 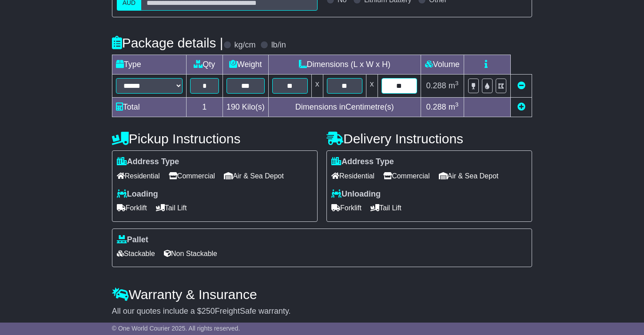 What do you see at coordinates (176, 329) in the screenshot?
I see `span: © One World Courier 2025. All rights reserved.` at bounding box center [176, 329].